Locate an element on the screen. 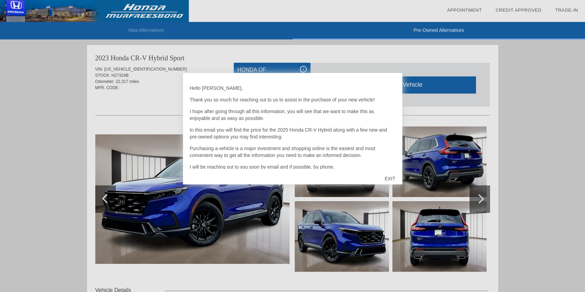 This screenshot has width=585, height=292. p: I will be reaching out to you soon by email and if possible, by phone. is located at coordinates (293, 167).